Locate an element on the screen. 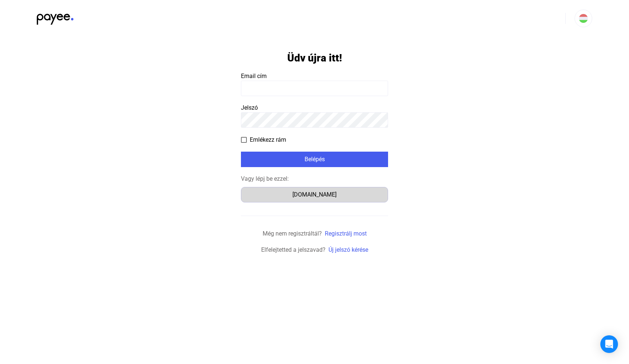 The width and height of the screenshot is (629, 364). a: Új jelszó kérése is located at coordinates (348, 250).